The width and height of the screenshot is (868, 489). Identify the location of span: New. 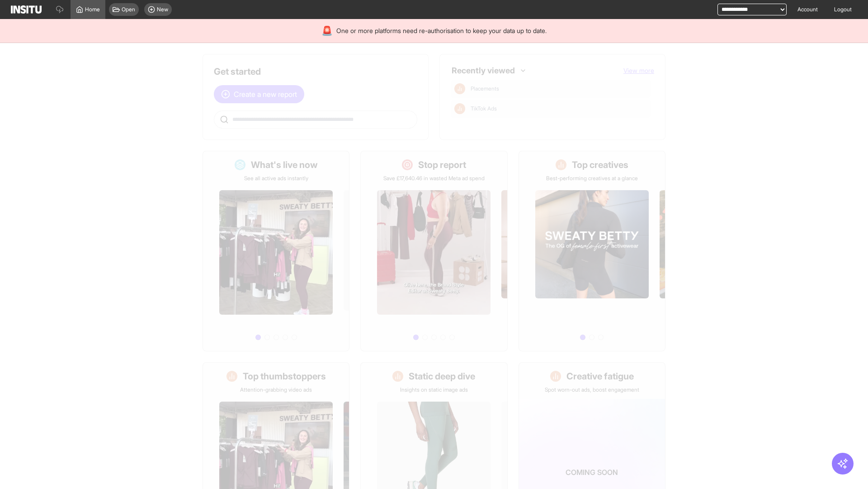
(162, 10).